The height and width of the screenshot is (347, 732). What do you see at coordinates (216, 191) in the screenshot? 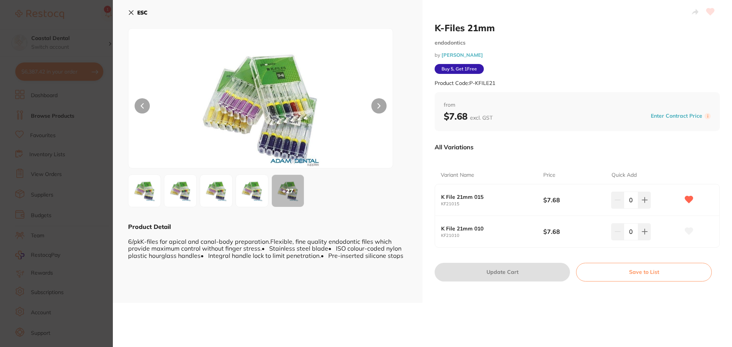
I see `img: MTAuanBn` at bounding box center [216, 191].